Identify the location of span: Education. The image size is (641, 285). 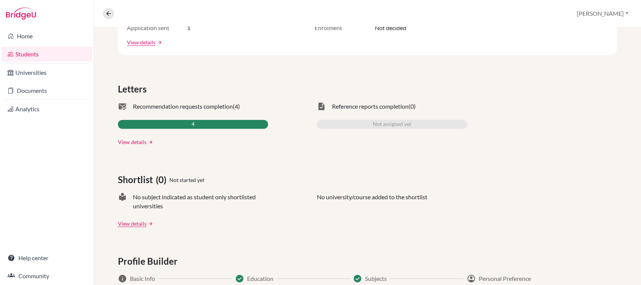
(260, 278).